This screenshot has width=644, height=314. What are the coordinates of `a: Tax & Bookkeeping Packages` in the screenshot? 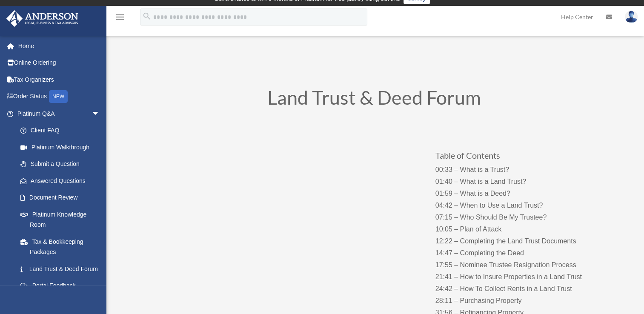 It's located at (62, 247).